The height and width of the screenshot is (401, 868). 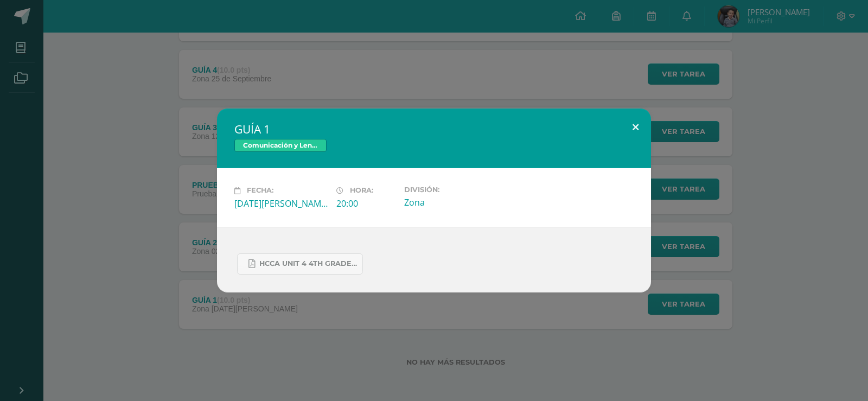 I want to click on a: HCCA UNIT 4 4TH GRADE 2025.pdf, so click(x=300, y=264).